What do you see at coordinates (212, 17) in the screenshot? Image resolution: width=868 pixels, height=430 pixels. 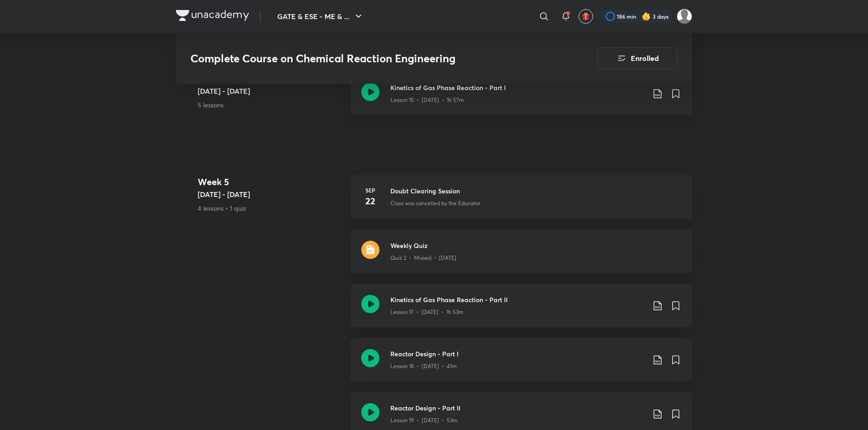 I see `a: Company Logo` at bounding box center [212, 17].